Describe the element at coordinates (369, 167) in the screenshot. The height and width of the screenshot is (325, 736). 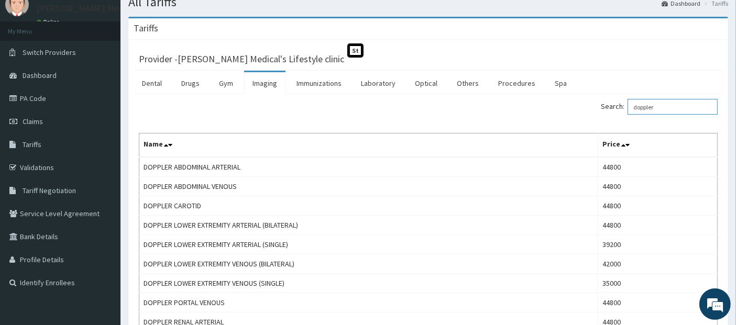
I see `td: DOPPLER ABDOMINAL ARTERIAL` at that location.